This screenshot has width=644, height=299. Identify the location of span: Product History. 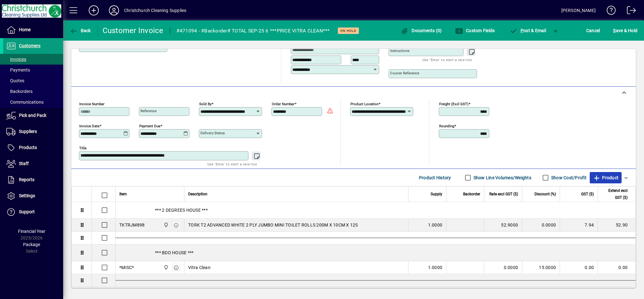
(435, 177).